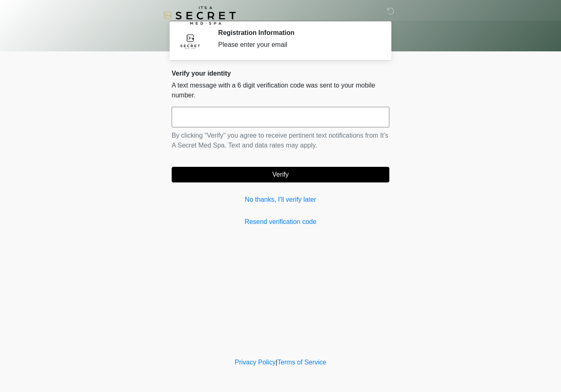 The image size is (561, 392). Describe the element at coordinates (297, 45) in the screenshot. I see `div: Please enter your email` at that location.